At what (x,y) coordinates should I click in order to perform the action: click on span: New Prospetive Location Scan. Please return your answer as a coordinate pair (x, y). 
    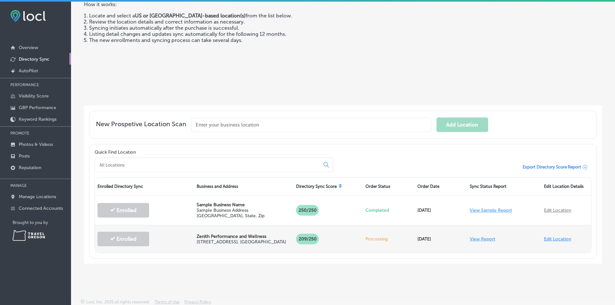
    Looking at the image, I should click on (141, 126).